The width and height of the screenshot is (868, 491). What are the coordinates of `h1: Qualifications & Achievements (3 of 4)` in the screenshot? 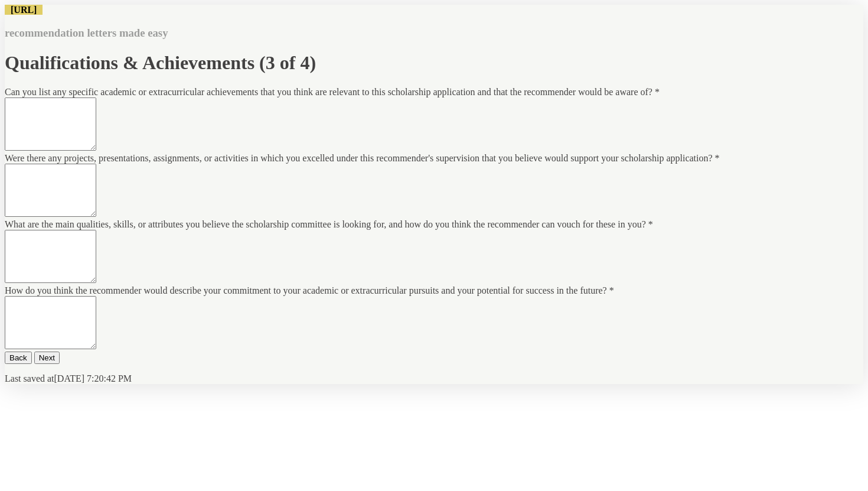 It's located at (434, 63).